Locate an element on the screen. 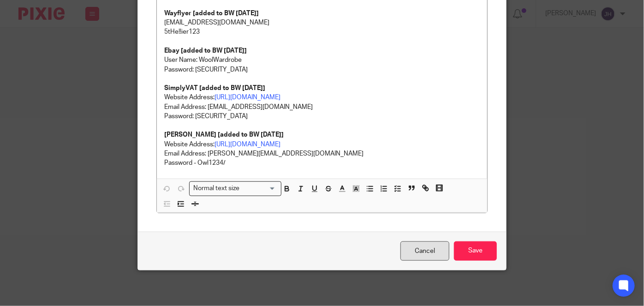 This screenshot has height=306, width=644. input: Search for option is located at coordinates (259, 188).